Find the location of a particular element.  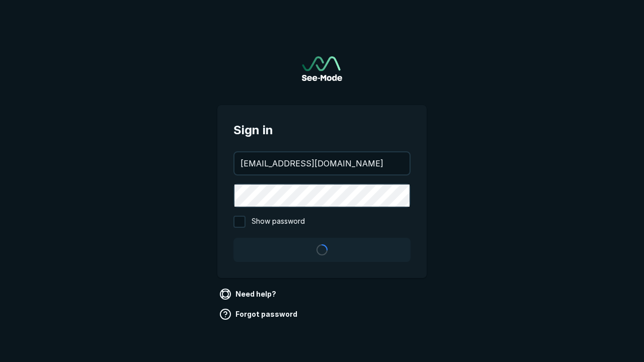

span: Sign in is located at coordinates (322, 131).